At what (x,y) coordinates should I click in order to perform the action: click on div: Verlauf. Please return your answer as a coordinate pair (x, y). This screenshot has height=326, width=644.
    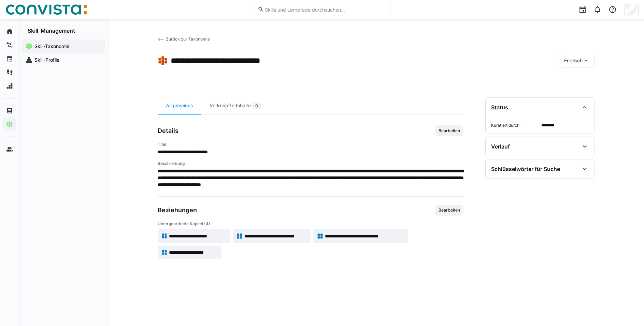
    Looking at the image, I should click on (501, 147).